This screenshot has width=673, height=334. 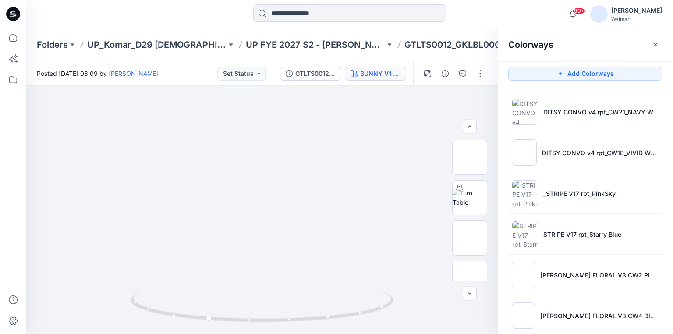 I want to click on img: DITSY CONVO v4 rpt_CW21_NAVY WATER, so click(x=525, y=112).